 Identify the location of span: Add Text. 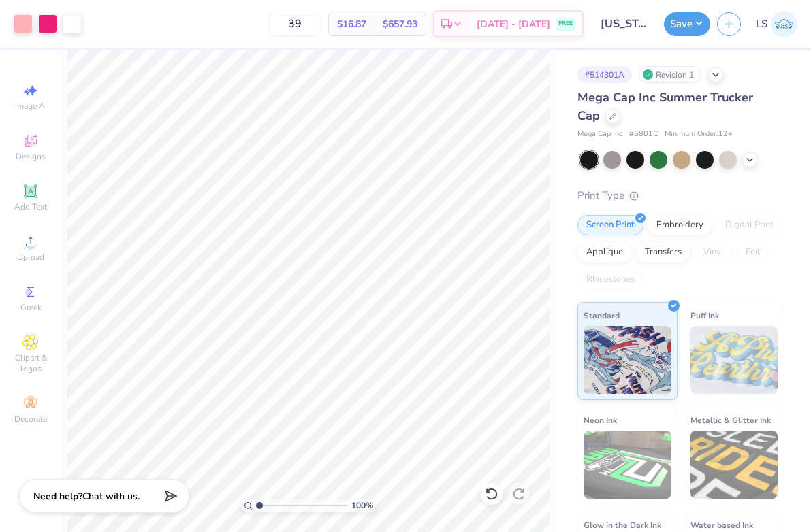
(30, 207).